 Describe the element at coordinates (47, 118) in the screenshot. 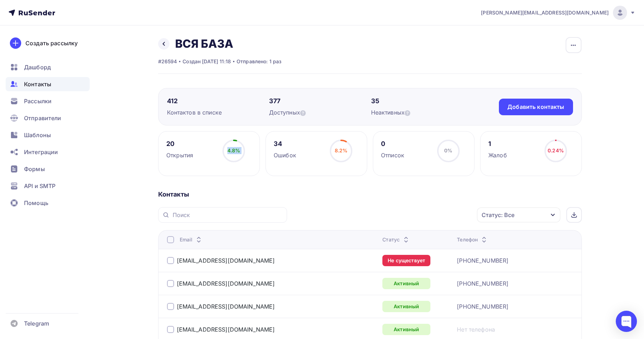

I see `a: Отправители` at that location.